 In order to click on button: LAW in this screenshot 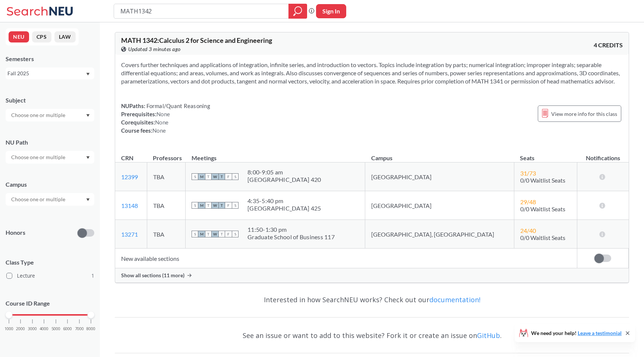, I will do `click(65, 37)`.